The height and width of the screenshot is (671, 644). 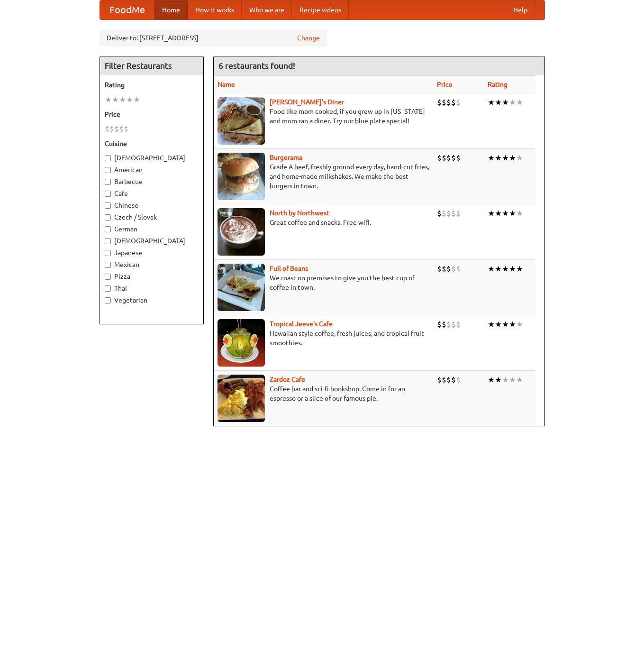 What do you see at coordinates (107, 229) in the screenshot?
I see `input: German` at bounding box center [107, 229].